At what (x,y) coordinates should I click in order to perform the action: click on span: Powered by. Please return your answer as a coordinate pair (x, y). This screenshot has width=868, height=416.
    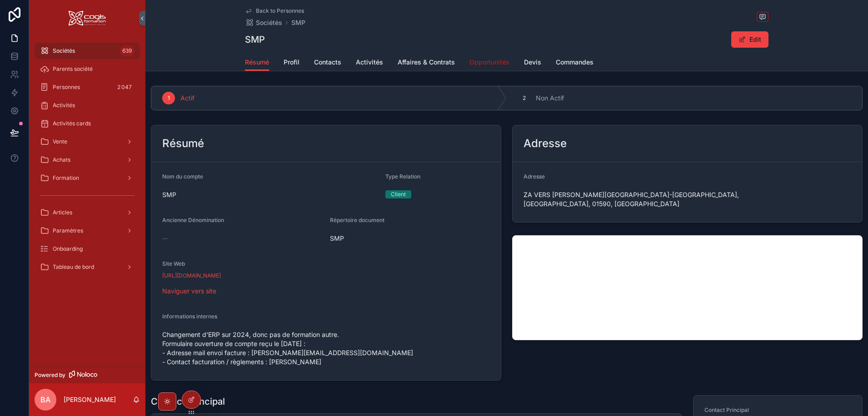
    Looking at the image, I should click on (50, 375).